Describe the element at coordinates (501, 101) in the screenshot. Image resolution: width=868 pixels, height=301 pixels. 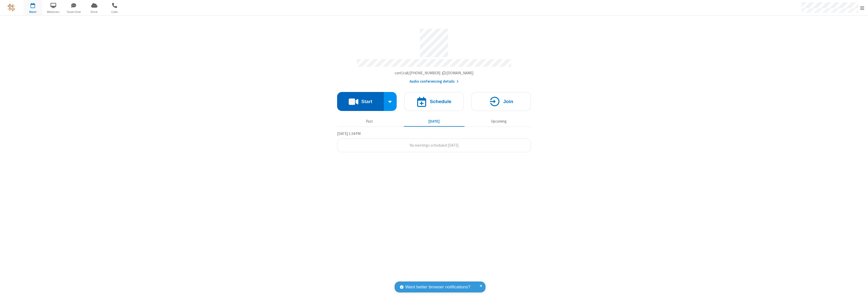
I see `button: Join` at that location.